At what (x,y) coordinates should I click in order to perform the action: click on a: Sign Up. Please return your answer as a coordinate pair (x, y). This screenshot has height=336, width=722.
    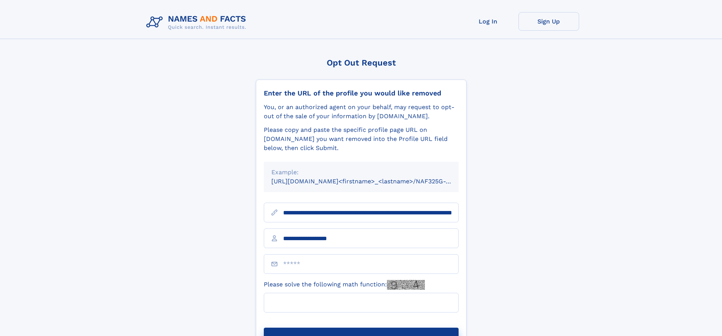
    Looking at the image, I should click on (549, 21).